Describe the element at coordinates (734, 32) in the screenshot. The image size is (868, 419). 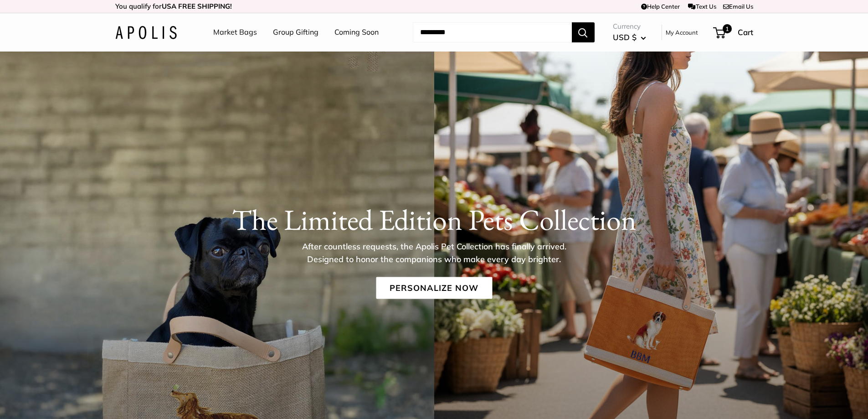
I see `a: 1 Cart` at that location.